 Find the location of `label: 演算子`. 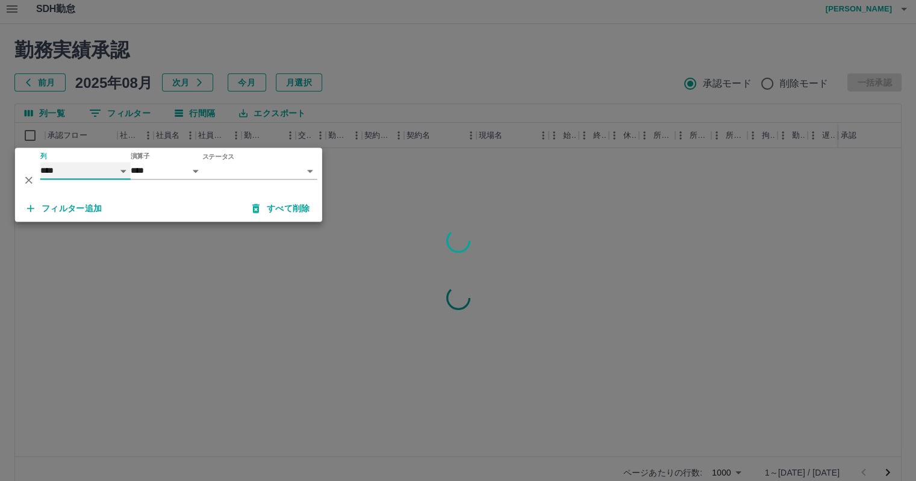

label: 演算子 is located at coordinates (140, 156).